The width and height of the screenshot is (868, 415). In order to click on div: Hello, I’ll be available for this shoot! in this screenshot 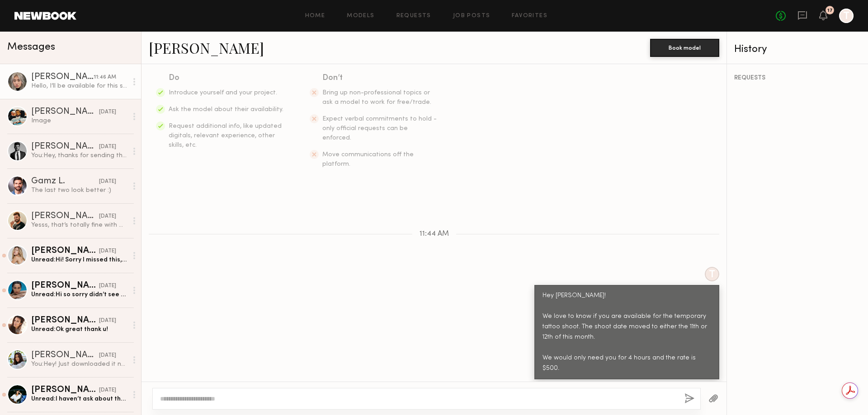, I will do `click(79, 86)`.